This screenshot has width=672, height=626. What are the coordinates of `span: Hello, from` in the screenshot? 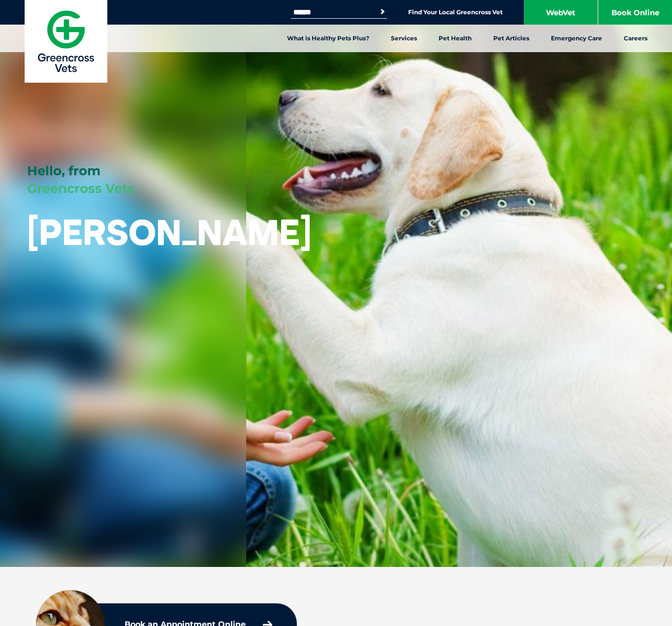 It's located at (64, 171).